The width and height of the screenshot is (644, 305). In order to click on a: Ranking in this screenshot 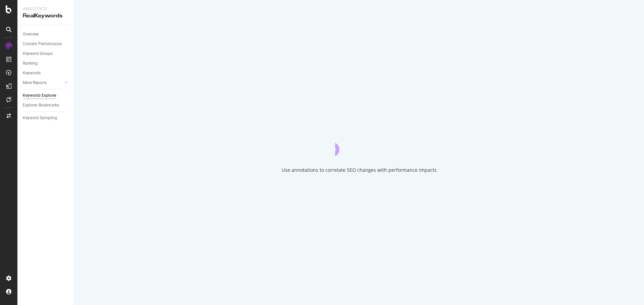, I will do `click(46, 63)`.